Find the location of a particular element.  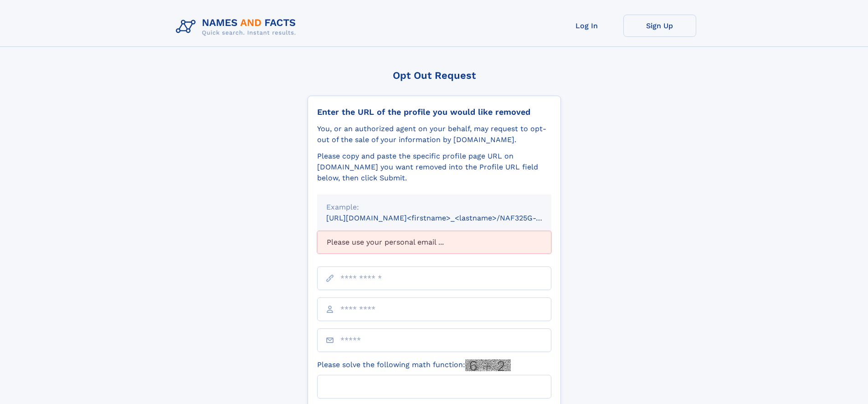

a: Log In is located at coordinates (586, 25).